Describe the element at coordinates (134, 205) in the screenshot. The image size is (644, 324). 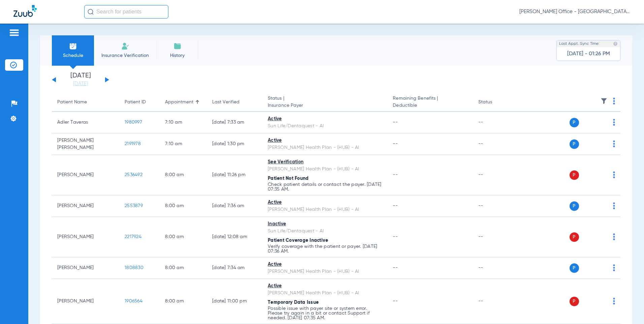
I see `span: 2553879` at that location.